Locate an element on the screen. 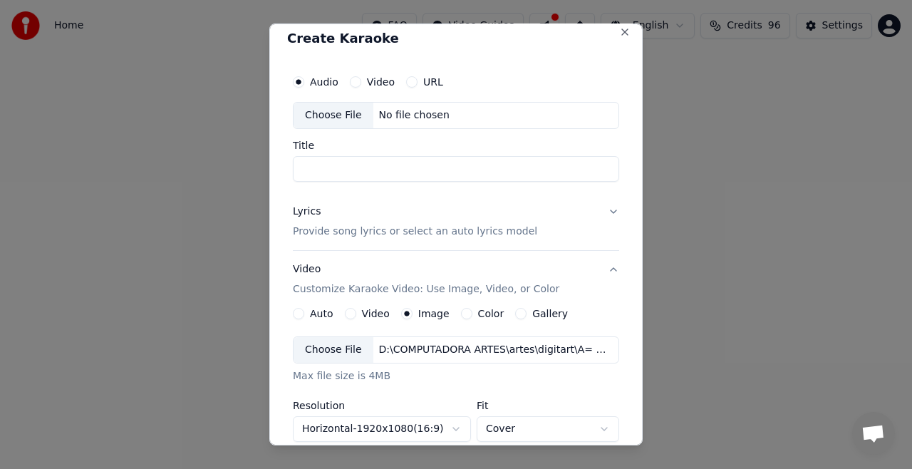 This screenshot has width=912, height=469. button: VideoCustomize Karaoke Video: Use Image, Video, or Color is located at coordinates (456, 279).